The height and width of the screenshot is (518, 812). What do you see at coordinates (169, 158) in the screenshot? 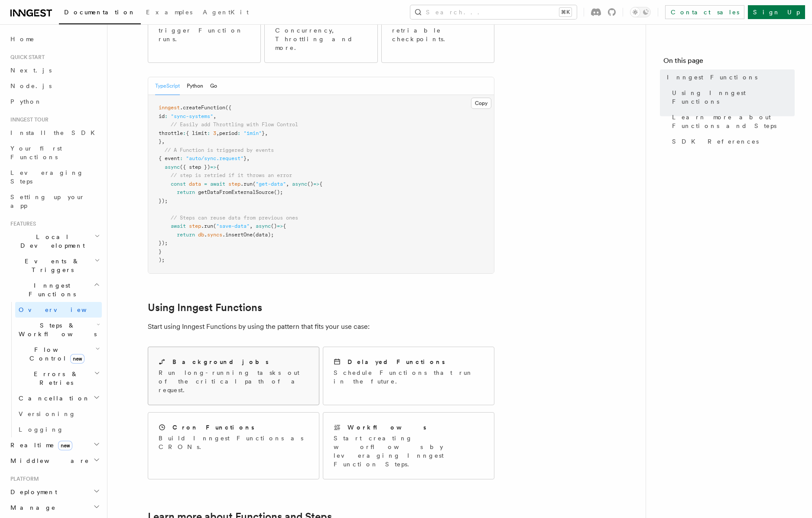
I see `span: { event` at bounding box center [169, 158].